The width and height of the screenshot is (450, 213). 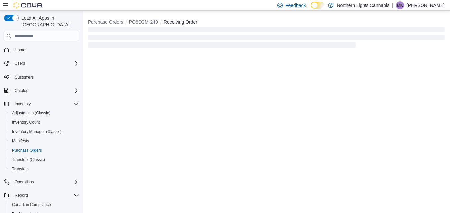 I want to click on input: Dark Mode, so click(x=318, y=5).